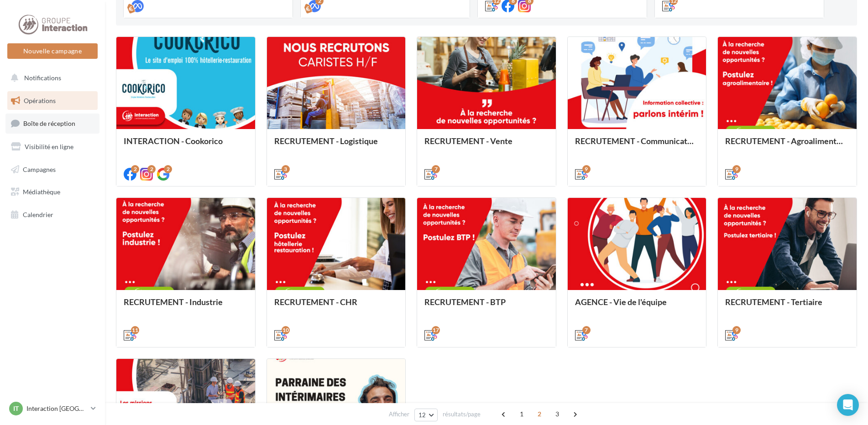  Describe the element at coordinates (336, 146) in the screenshot. I see `div: RECRUTEMENT - Logistique` at that location.